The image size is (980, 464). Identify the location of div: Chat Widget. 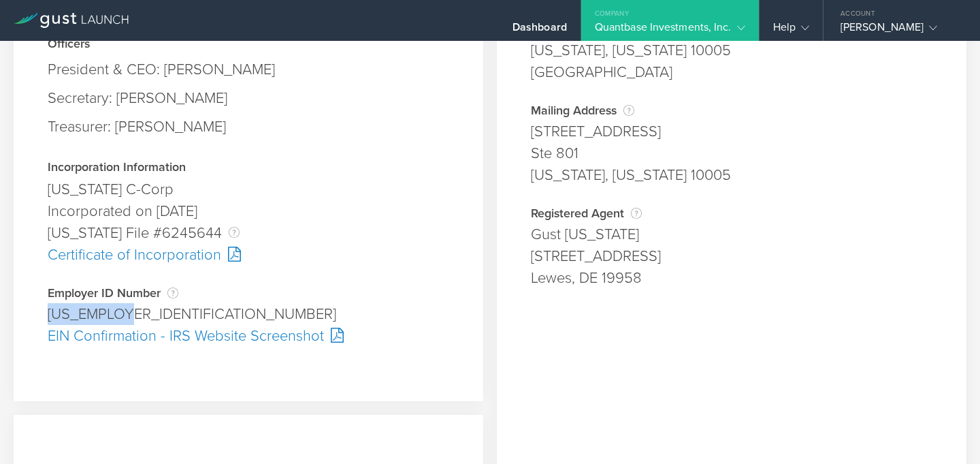
(946, 431).